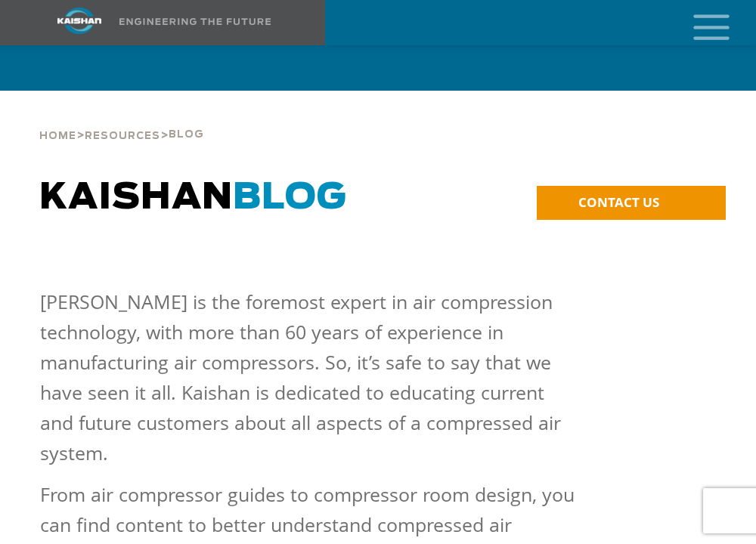 This screenshot has height=544, width=756. Describe the element at coordinates (291, 198) in the screenshot. I see `h1: Kaishan` at that location.